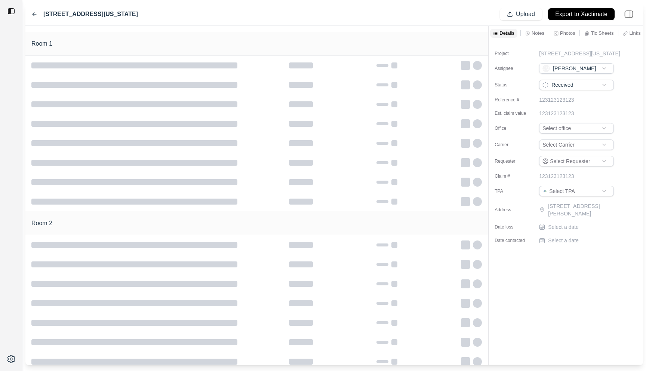  Describe the element at coordinates (513, 68) in the screenshot. I see `label: Assignee` at that location.